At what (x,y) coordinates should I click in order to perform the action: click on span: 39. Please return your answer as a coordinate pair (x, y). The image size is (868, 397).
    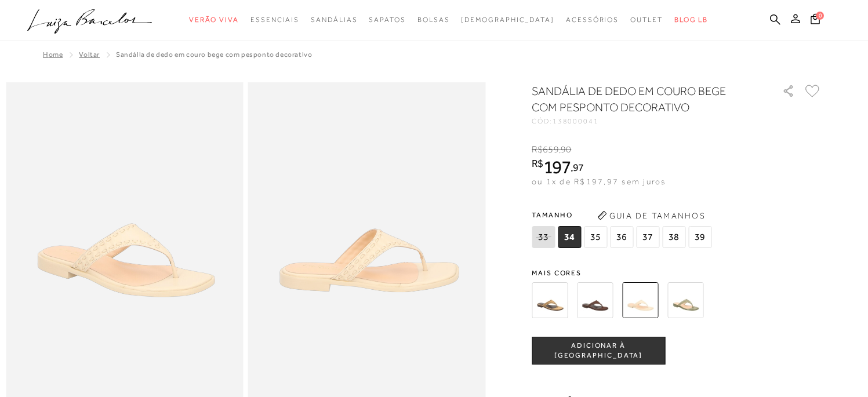
    Looking at the image, I should click on (700, 237).